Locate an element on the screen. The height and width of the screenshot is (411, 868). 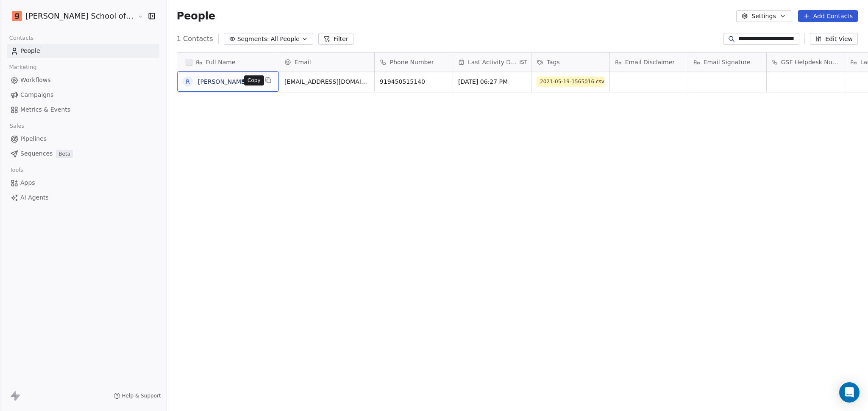
a: Workflows is located at coordinates (83, 80).